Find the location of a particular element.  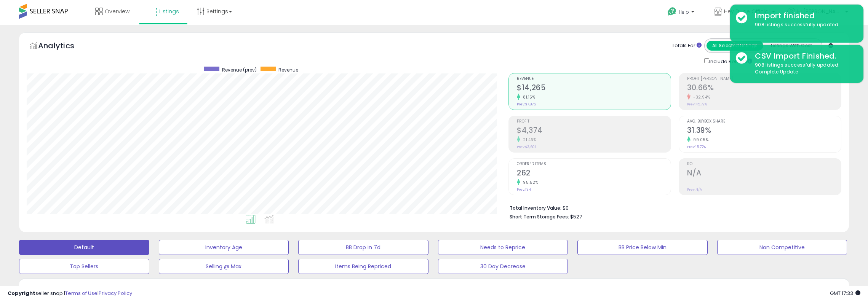

h2: N/A is located at coordinates (764, 173).